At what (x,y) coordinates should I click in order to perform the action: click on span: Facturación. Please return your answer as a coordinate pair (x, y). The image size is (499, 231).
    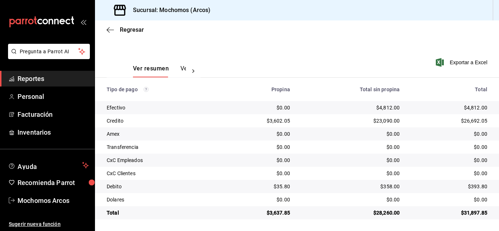
    Looking at the image, I should click on (53, 114).